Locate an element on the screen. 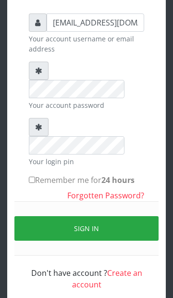 The height and width of the screenshot is (298, 173). input: Remember me for24 hours is located at coordinates (32, 180).